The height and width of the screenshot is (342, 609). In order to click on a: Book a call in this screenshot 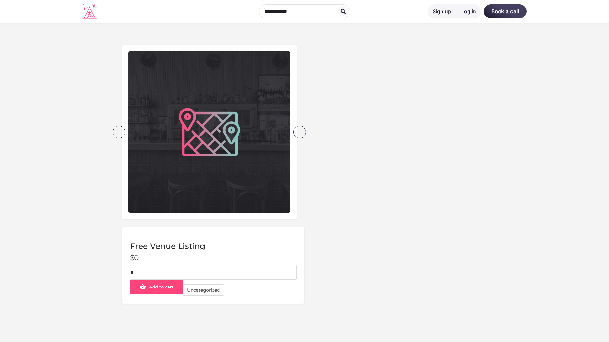, I will do `click(505, 11)`.